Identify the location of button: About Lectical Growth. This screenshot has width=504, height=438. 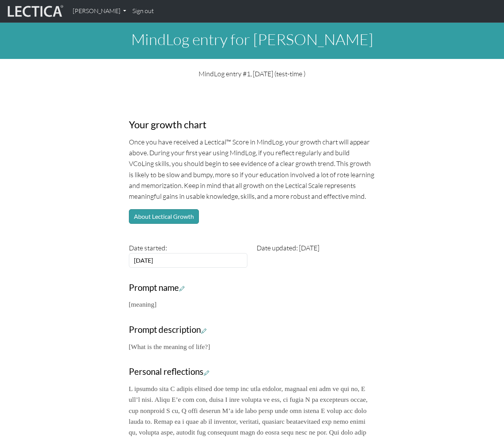
(164, 217).